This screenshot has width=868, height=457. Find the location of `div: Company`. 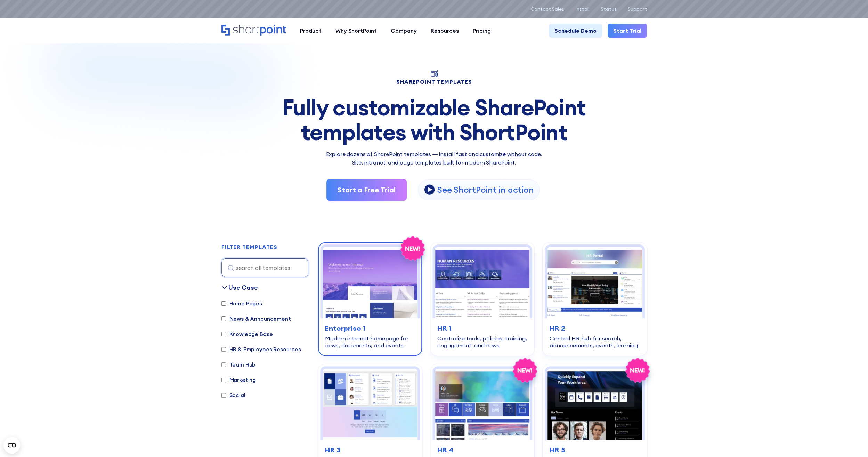

div: Company is located at coordinates (404, 31).